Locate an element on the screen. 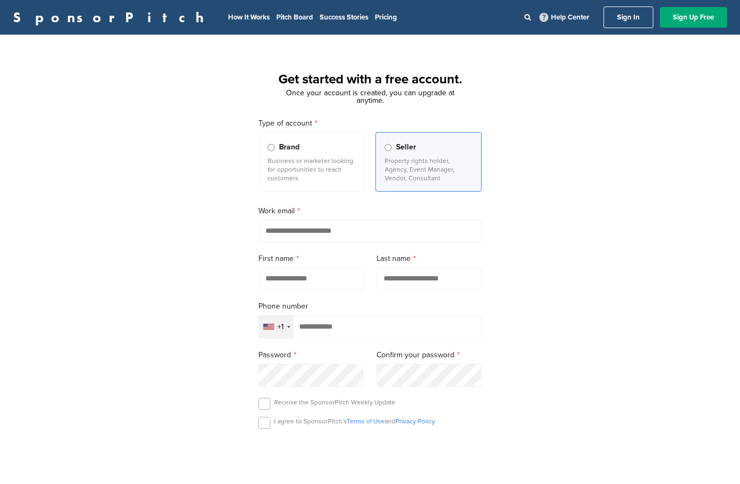 The image size is (740, 484). a: SponsorPitch is located at coordinates (112, 17).